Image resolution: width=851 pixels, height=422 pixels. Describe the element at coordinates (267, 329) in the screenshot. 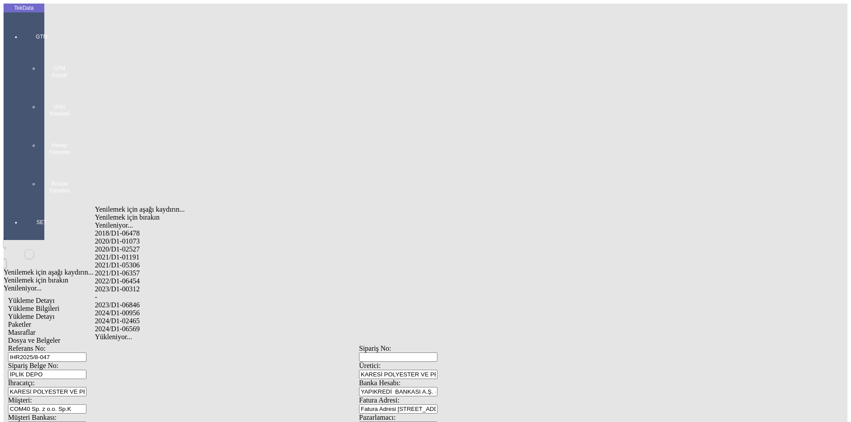

I see `div: 2024/D1-06569` at that location.